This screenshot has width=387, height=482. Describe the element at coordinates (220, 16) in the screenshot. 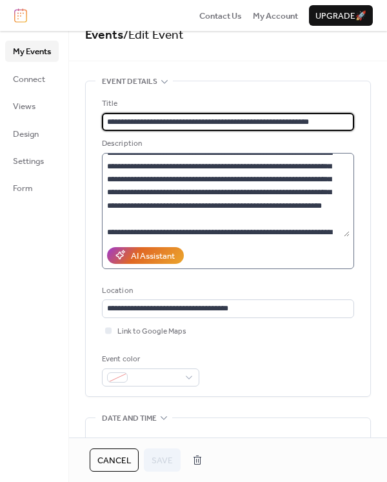

I see `span: Contact Us` at that location.